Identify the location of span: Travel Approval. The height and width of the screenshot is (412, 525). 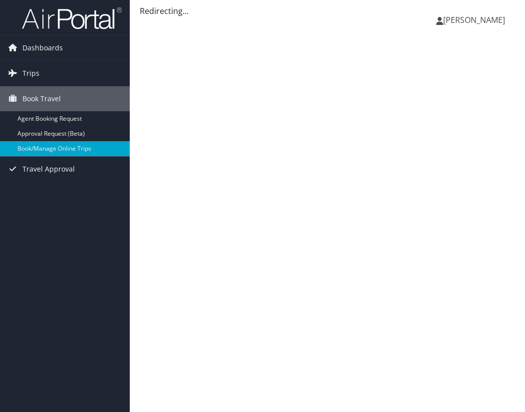
(48, 169).